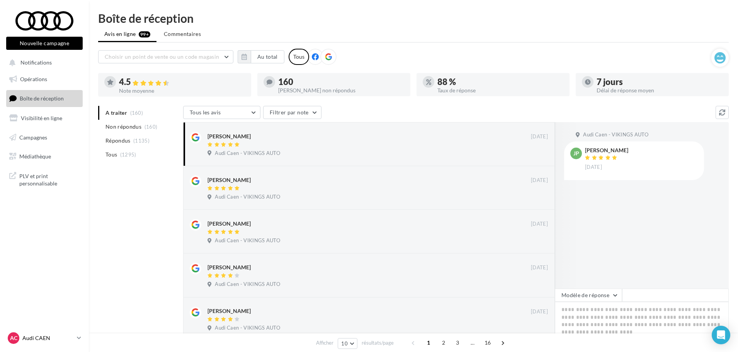  Describe the element at coordinates (44, 118) in the screenshot. I see `a: Visibilité en ligne` at that location.